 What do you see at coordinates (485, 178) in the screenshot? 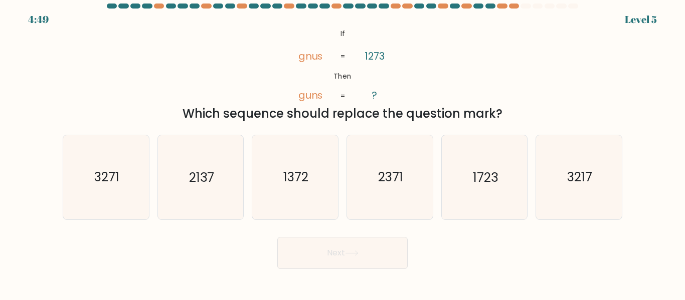
I see `text: 1723` at bounding box center [485, 178].